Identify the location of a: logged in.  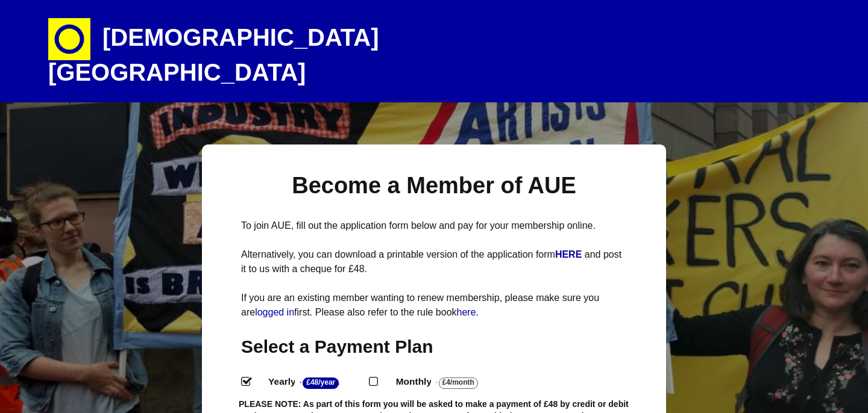
(274, 312).